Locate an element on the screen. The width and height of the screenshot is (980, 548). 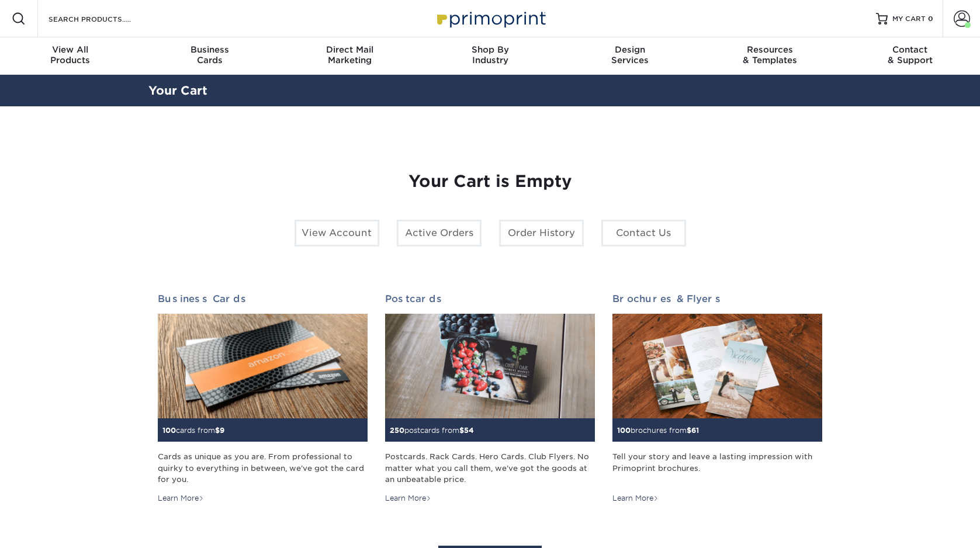
img: Postcards is located at coordinates (490, 367).